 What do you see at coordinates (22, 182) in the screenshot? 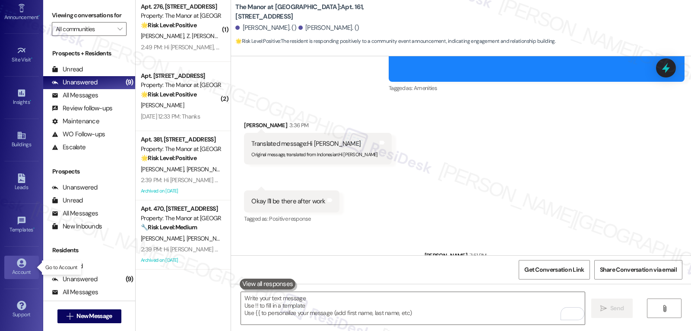
I see `a: Leads` at bounding box center [22, 182].